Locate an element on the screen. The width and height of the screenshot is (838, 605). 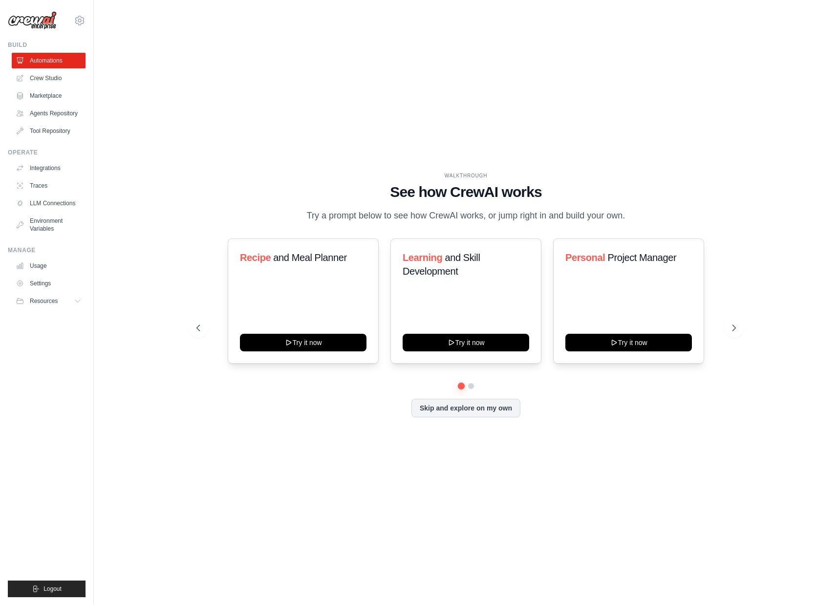
div: WALKTHROUGH is located at coordinates (466, 175).